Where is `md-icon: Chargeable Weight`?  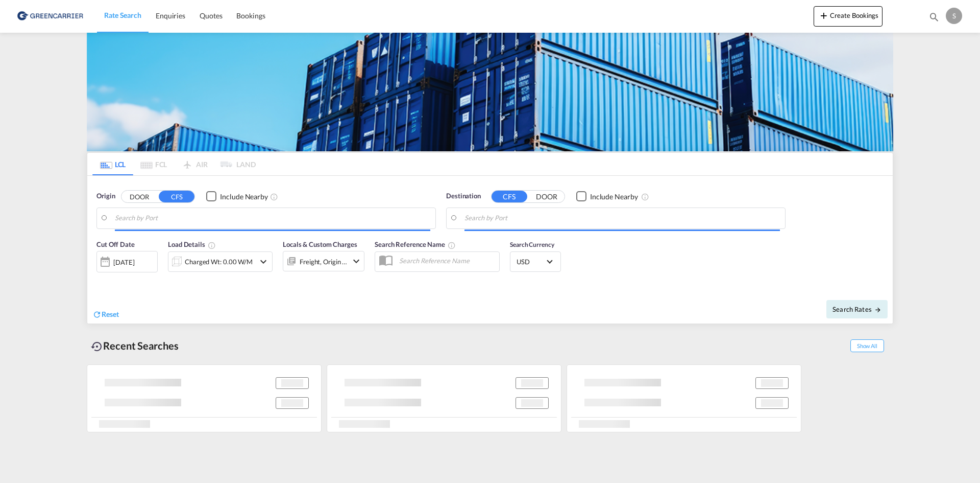
md-icon: Chargeable Weight is located at coordinates (212, 245).